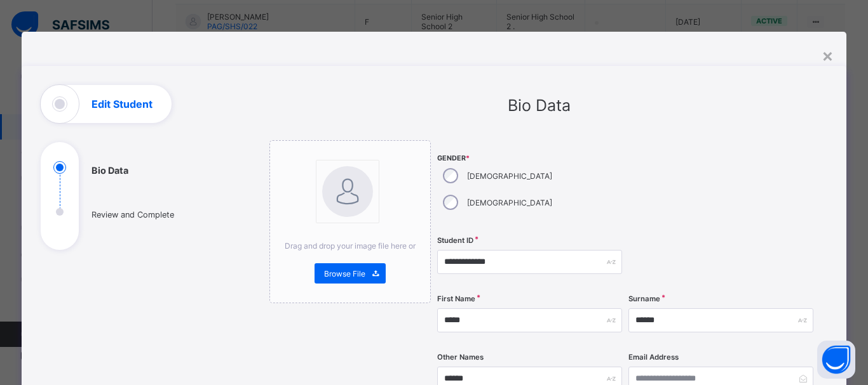 The width and height of the screenshot is (868, 385). I want to click on label: Other Names, so click(460, 357).